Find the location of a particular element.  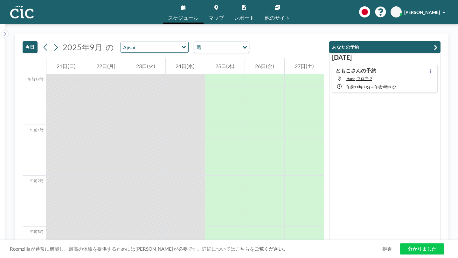

font: マップ is located at coordinates (216, 17).